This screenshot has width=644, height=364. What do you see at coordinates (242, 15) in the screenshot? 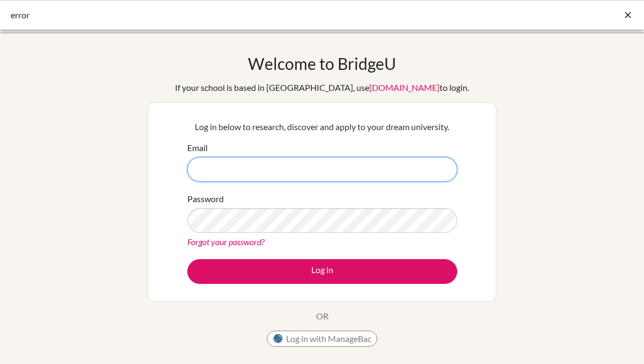
I see `div: error` at bounding box center [242, 15].